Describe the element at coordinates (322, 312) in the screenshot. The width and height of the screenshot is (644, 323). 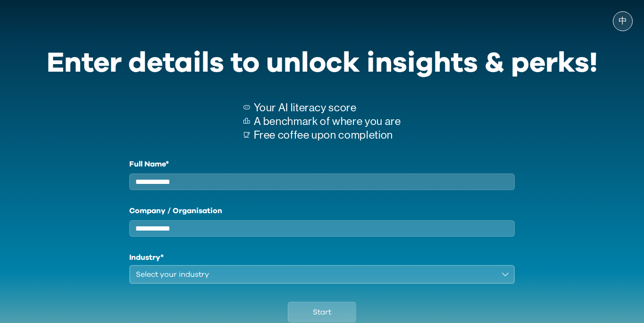
I see `span: Start` at that location.